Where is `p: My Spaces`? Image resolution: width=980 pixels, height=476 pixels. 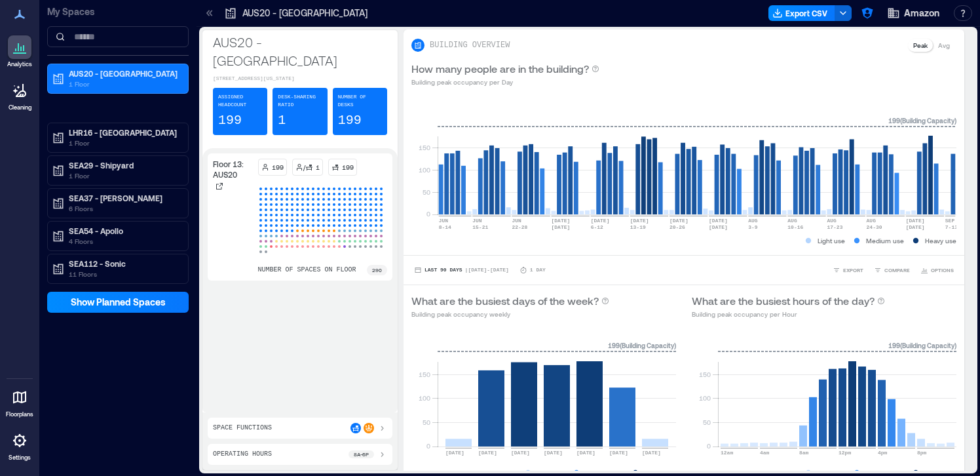 p: My Spaces is located at coordinates (118, 12).